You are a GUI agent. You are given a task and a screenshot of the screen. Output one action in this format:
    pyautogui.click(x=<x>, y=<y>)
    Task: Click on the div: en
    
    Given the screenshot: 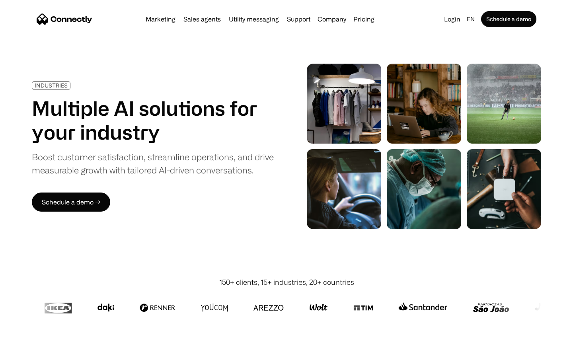 What is the action you would take?
    pyautogui.click(x=471, y=19)
    